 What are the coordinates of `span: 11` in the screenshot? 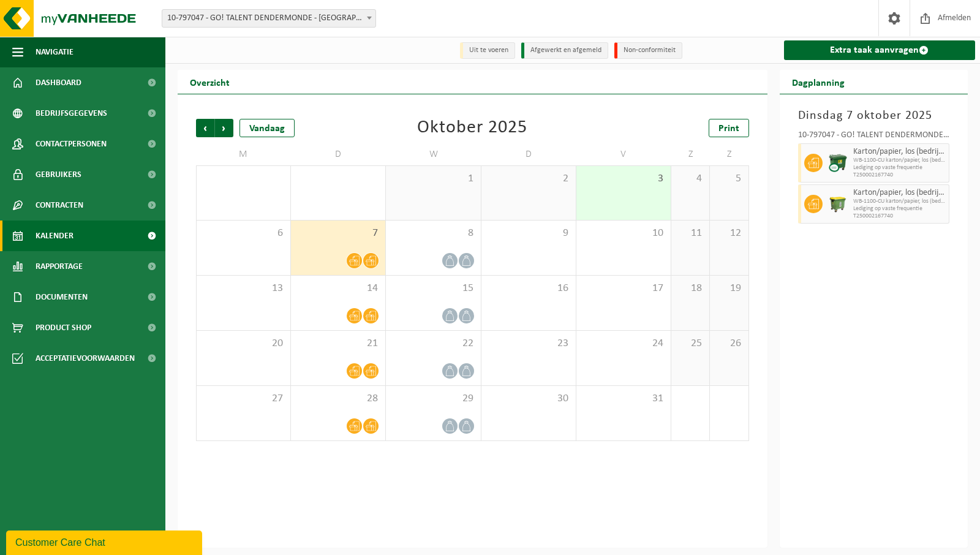 It's located at (690, 234).